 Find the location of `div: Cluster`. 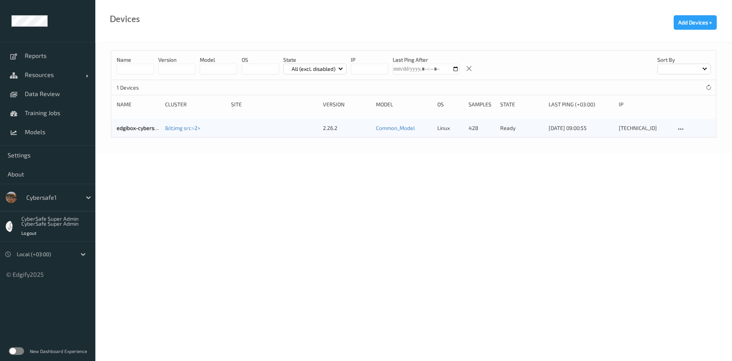

div: Cluster is located at coordinates (195, 104).